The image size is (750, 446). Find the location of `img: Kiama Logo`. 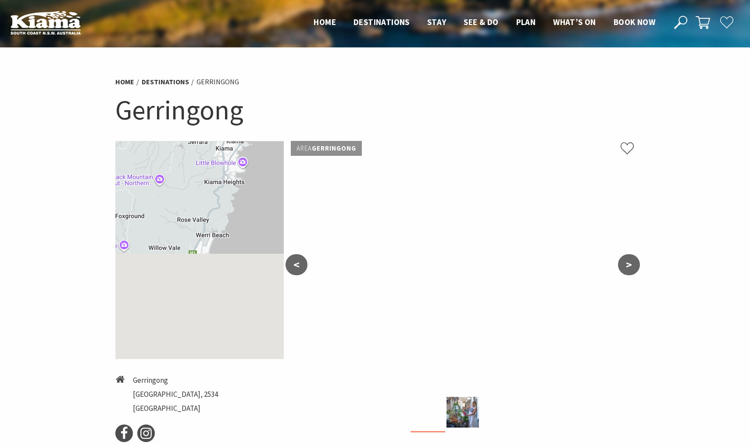

img: Kiama Logo is located at coordinates (46, 22).